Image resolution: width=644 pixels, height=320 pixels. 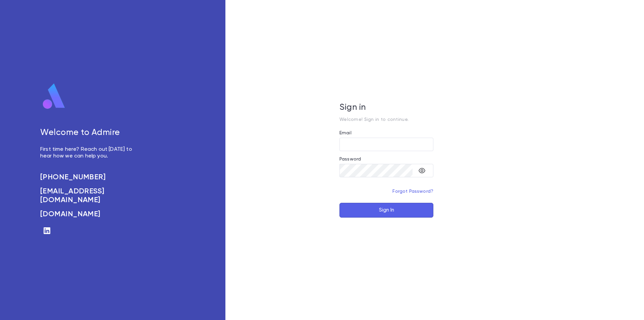 I want to click on p: Welcome! Sign in to continue., so click(x=387, y=119).